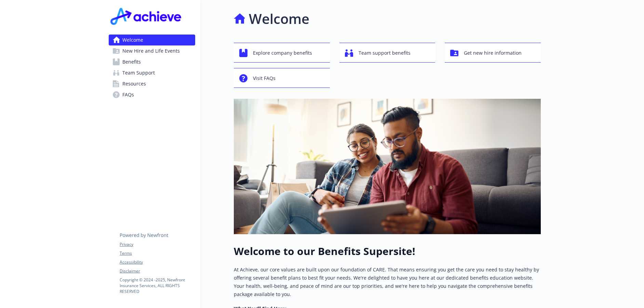 Image resolution: width=644 pixels, height=308 pixels. What do you see at coordinates (493, 53) in the screenshot?
I see `button: Get new hire information` at bounding box center [493, 53].